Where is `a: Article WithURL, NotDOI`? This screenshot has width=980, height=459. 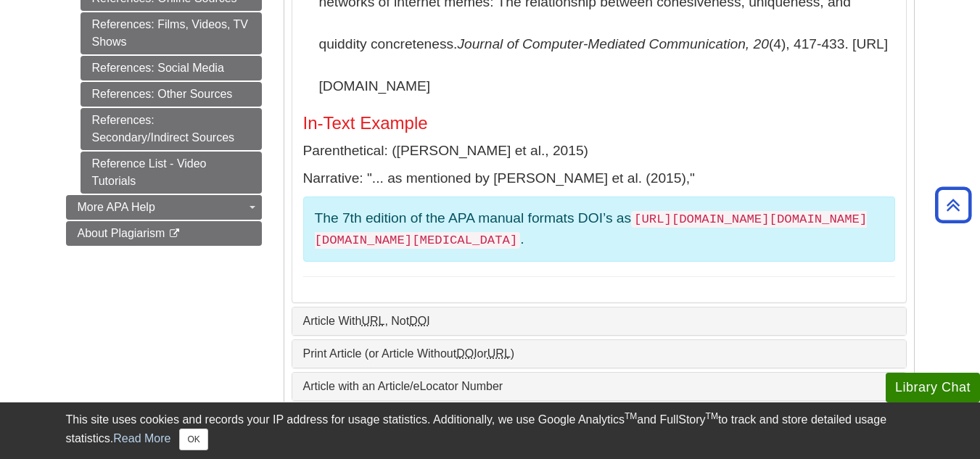
a: Article WithURL, NotDOI is located at coordinates (599, 321).